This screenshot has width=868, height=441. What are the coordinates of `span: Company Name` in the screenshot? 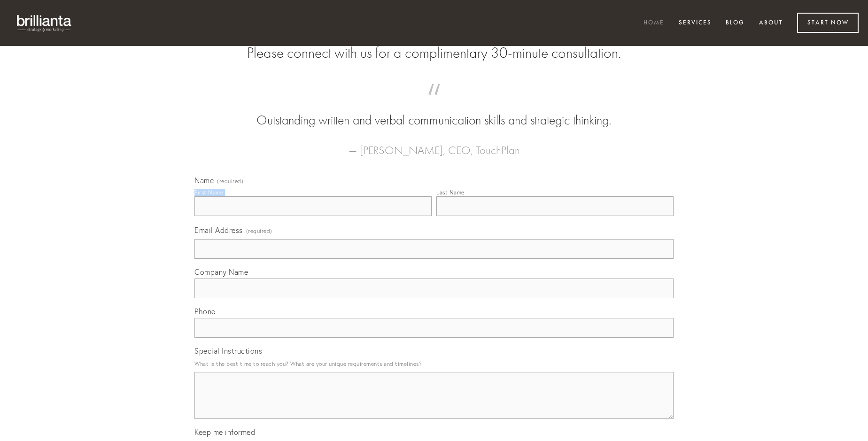 It's located at (221, 272).